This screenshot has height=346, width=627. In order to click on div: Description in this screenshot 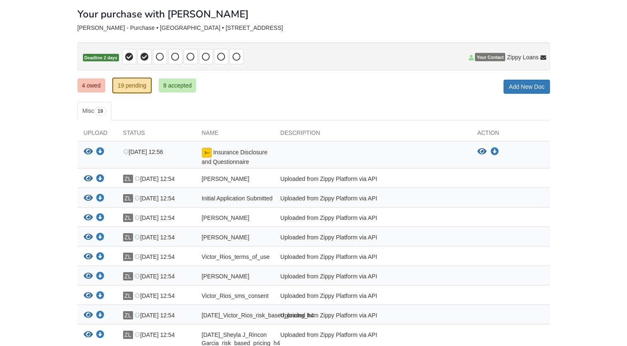, I will do `click(373, 135)`.